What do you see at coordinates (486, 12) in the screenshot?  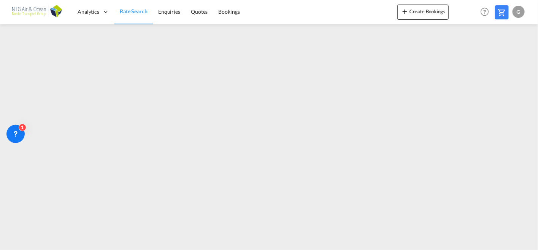 I see `div: Help` at bounding box center [486, 12].